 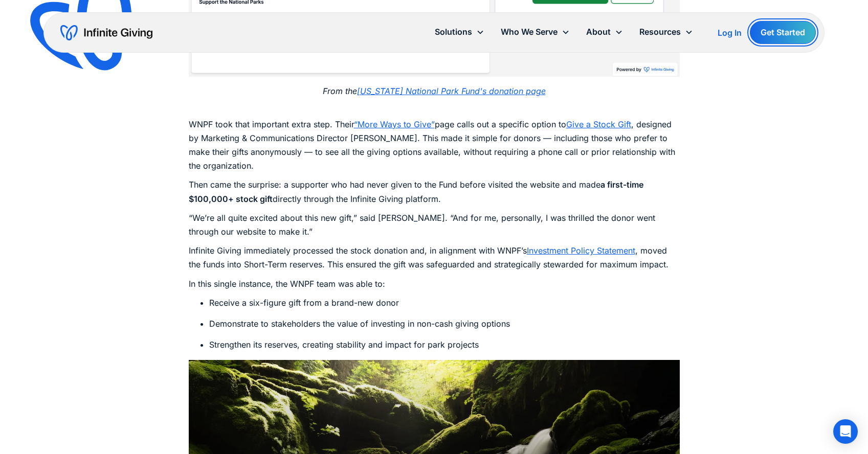 I want to click on div: Log In, so click(x=729, y=32).